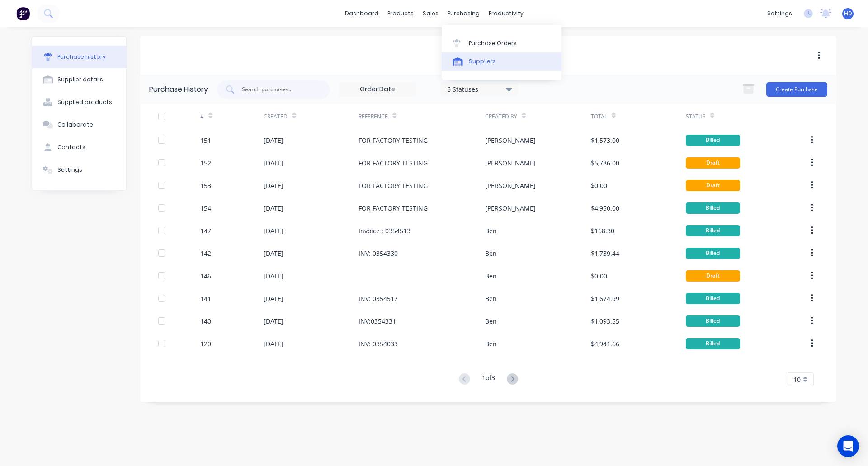 This screenshot has height=466, width=868. Describe the element at coordinates (479, 89) in the screenshot. I see `div: 6 Statuses` at that location.